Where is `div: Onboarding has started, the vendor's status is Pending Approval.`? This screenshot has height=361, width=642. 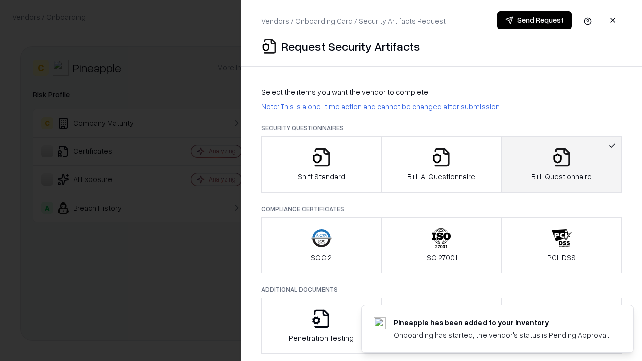
div: Onboarding has started, the vendor's status is Pending Approval. is located at coordinates (501, 335).